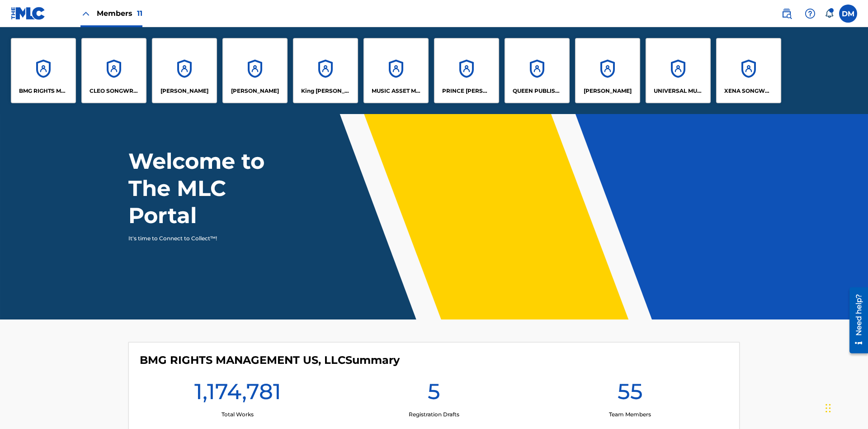 This screenshot has height=429, width=868. I want to click on p: Registration Drafts, so click(434, 414).